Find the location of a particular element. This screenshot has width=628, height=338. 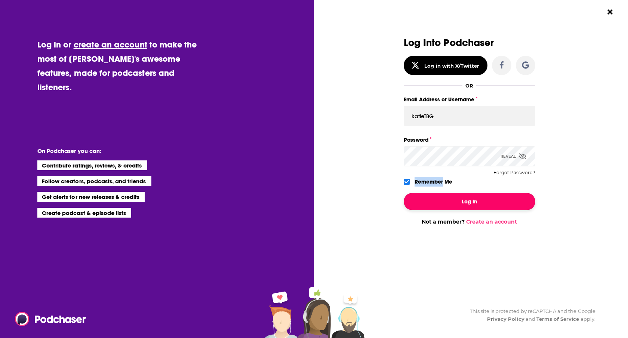

a: Create an account is located at coordinates (491, 222).